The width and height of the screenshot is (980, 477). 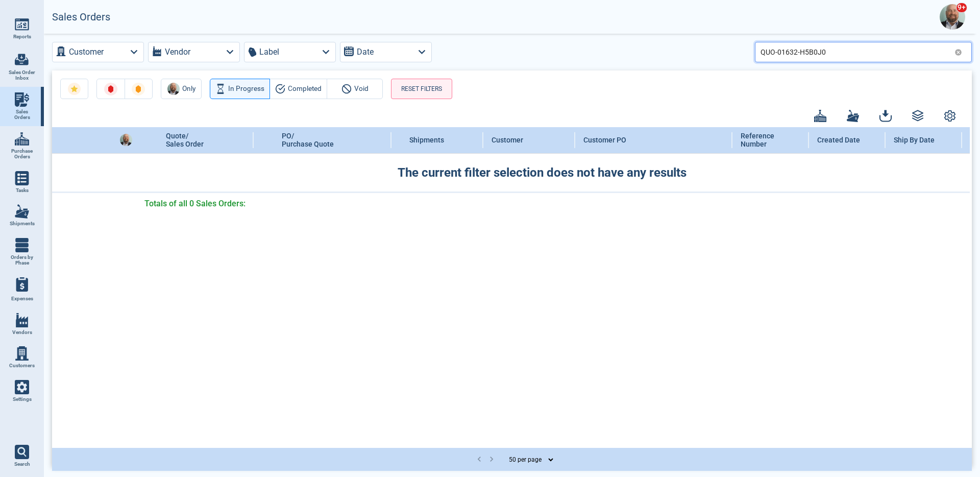 What do you see at coordinates (87, 52) in the screenshot?
I see `label: Customer` at bounding box center [87, 52].